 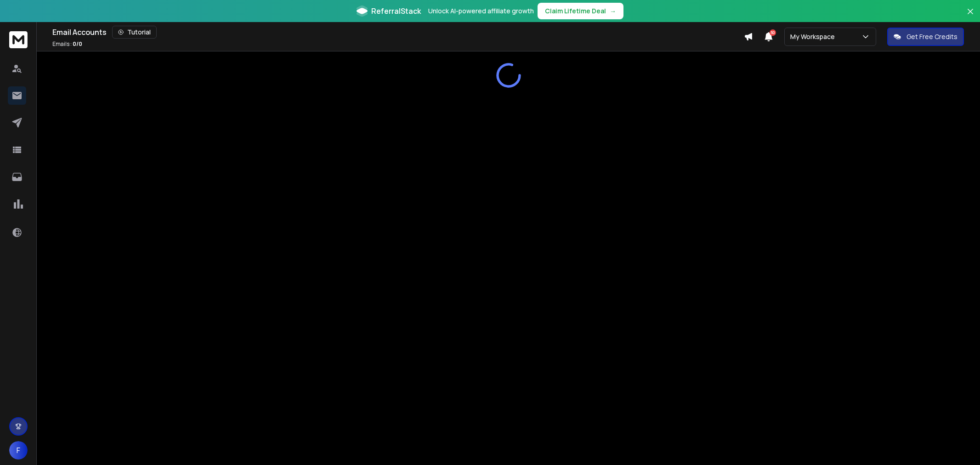 What do you see at coordinates (398, 32) in the screenshot?
I see `div: Email Accounts` at bounding box center [398, 32].